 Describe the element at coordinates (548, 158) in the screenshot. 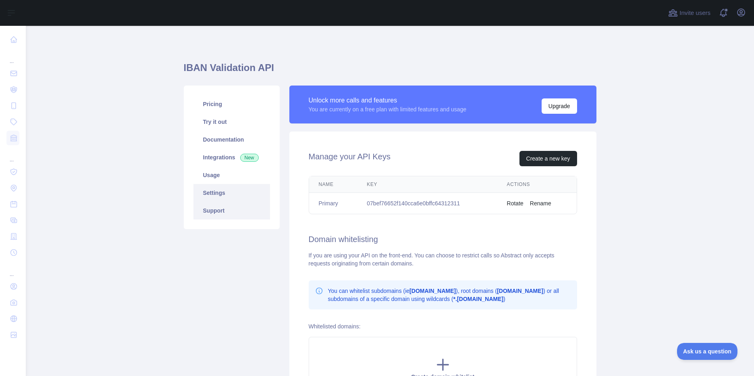

I see `button: Create a new key` at that location.